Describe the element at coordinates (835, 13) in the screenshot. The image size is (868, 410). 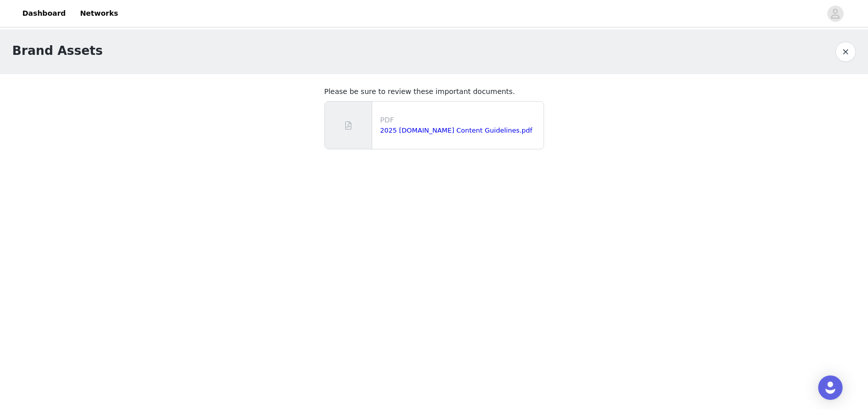
I see `div: avatar` at that location.